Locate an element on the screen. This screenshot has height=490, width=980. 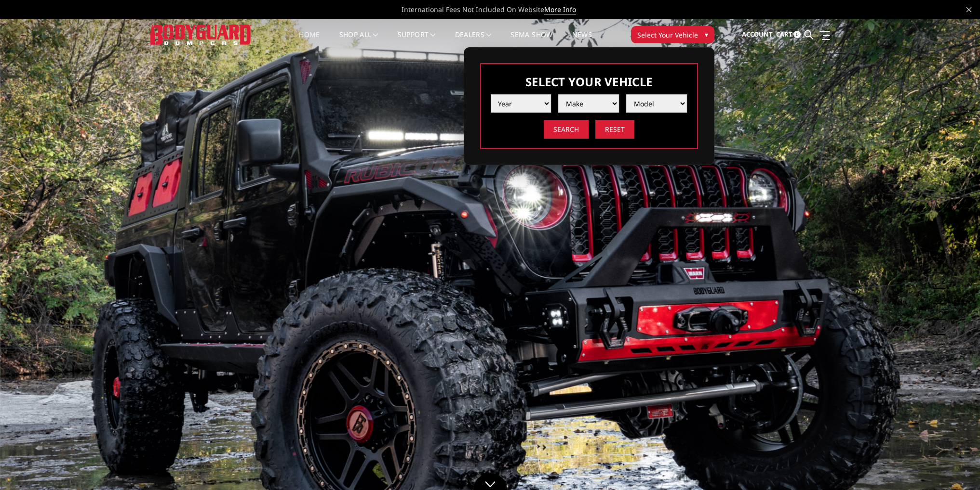
div: Chat Widget is located at coordinates (956, 467).